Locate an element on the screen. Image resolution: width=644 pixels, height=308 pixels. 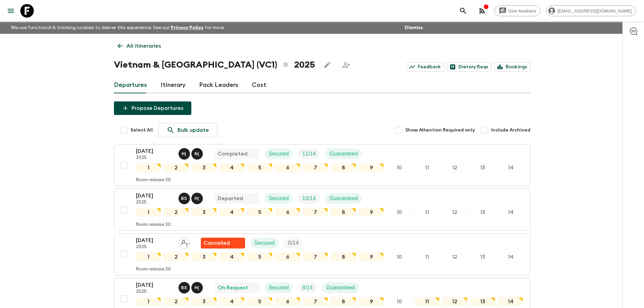
a: Itinerary is located at coordinates (173, 85).